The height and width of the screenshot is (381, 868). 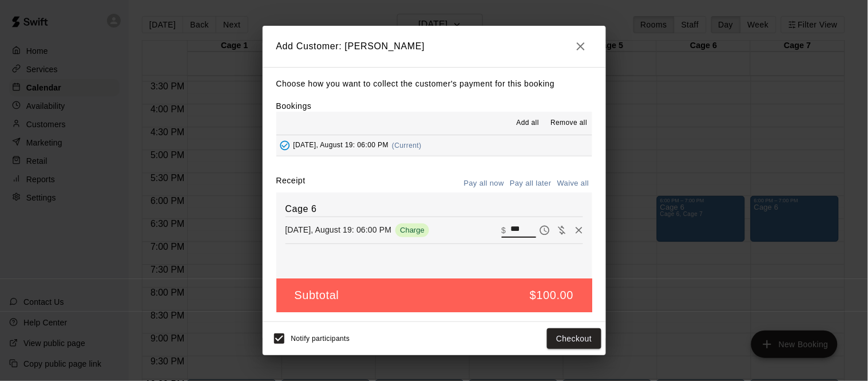 What do you see at coordinates (285, 145) in the screenshot?
I see `button: Added - Collect Payment` at bounding box center [285, 145].